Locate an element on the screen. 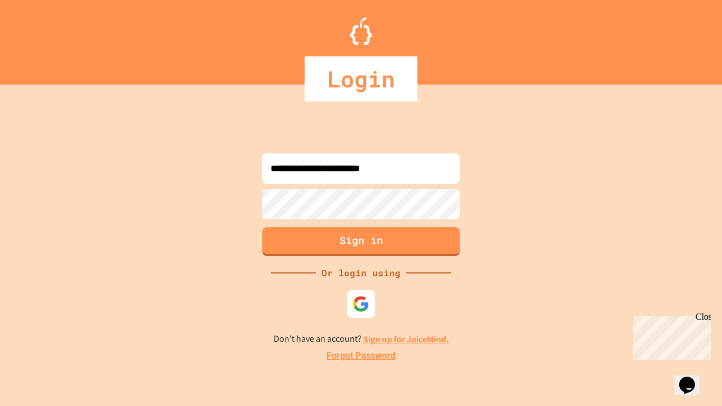 This screenshot has height=406, width=722. a: Sign up for JuiceMind. is located at coordinates (406, 339).